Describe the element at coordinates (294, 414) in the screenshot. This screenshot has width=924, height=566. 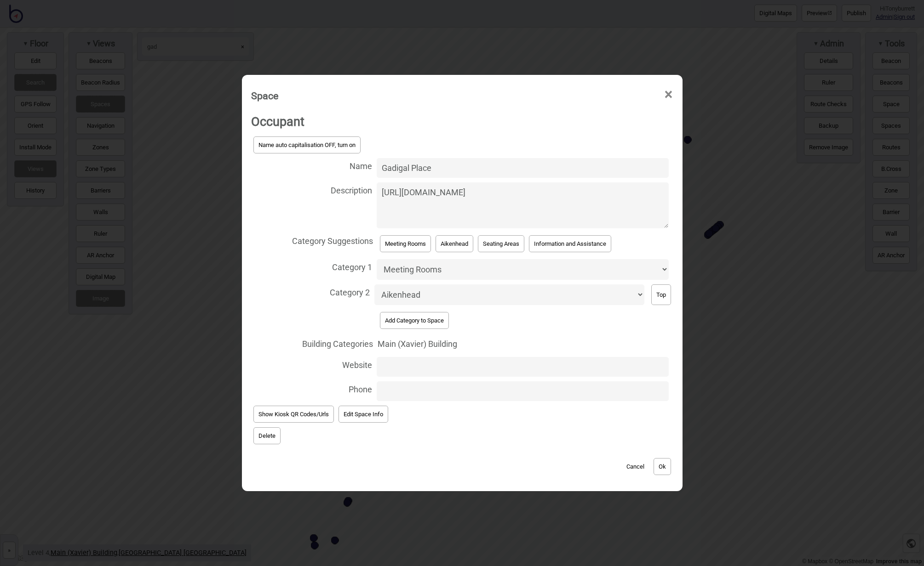
I see `button: Show Kiosk QR Codes/Urls` at that location.